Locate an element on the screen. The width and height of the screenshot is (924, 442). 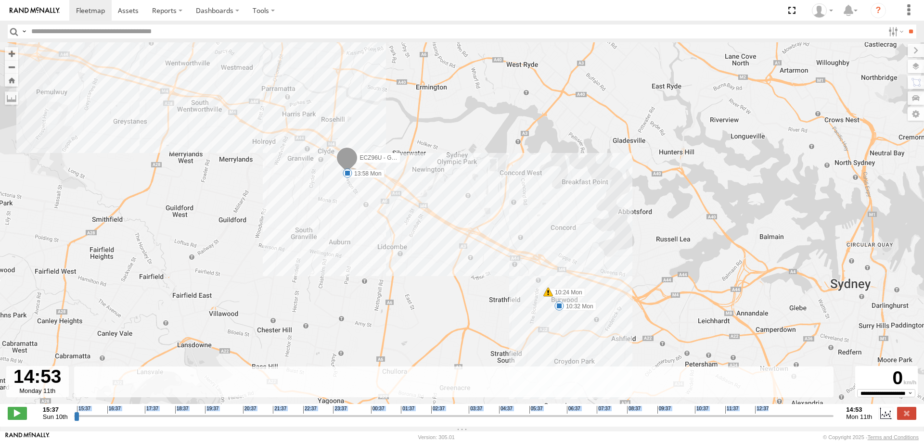
span: 05:37 is located at coordinates (536, 410).